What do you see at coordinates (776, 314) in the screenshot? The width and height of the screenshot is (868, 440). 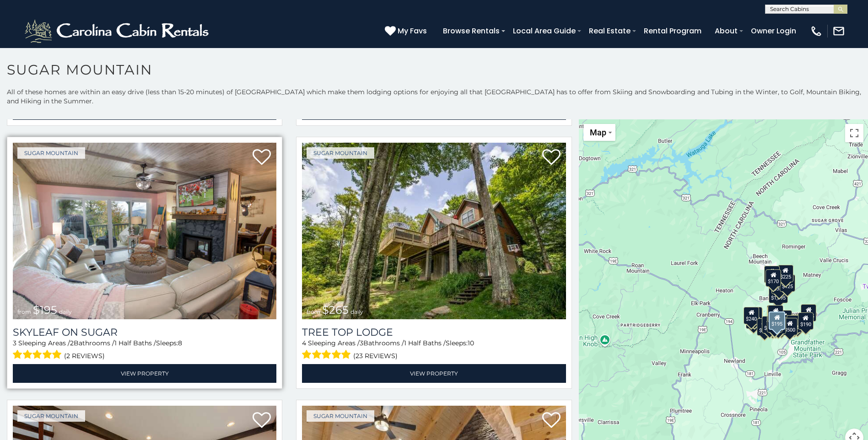 I see `div: $265` at bounding box center [776, 314].